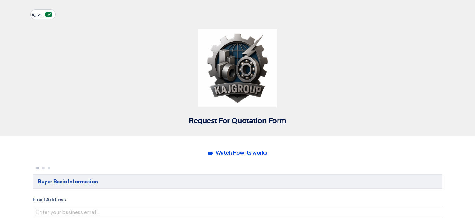  Describe the element at coordinates (238, 212) in the screenshot. I see `input: Enter your business email...` at that location.